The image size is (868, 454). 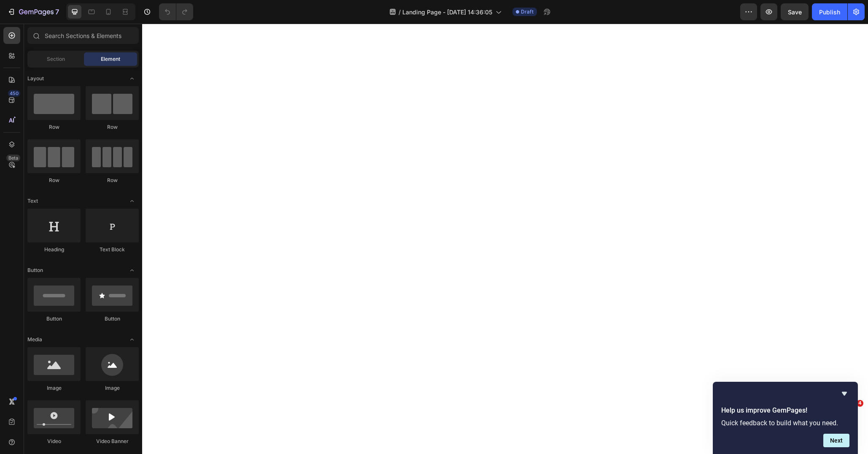 What do you see at coordinates (13, 158) in the screenshot?
I see `div: Beta` at bounding box center [13, 158].